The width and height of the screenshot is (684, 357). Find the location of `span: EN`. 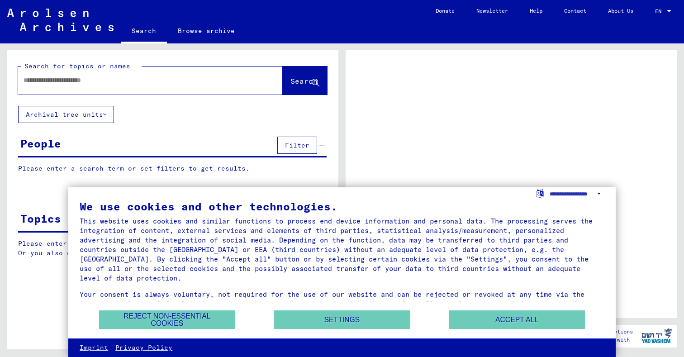

span: EN is located at coordinates (660, 11).